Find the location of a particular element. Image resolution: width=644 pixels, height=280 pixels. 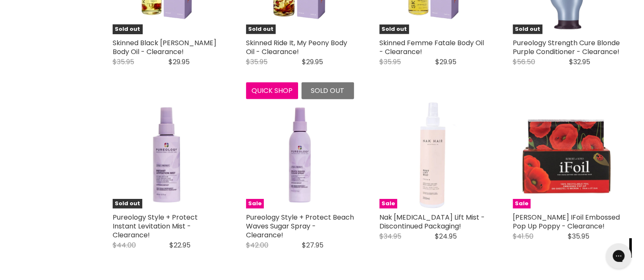

span: $32.95 is located at coordinates (580, 62).